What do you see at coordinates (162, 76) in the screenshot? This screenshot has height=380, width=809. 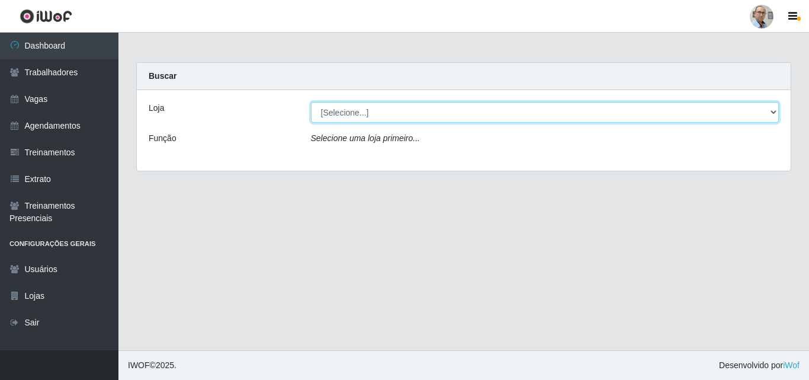 I see `strong: Buscar` at bounding box center [162, 76].